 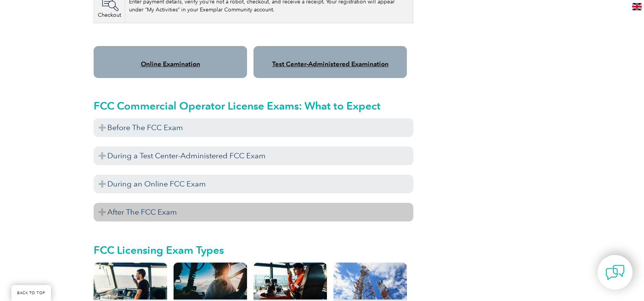 I want to click on h3: During an Online FCC Exam, so click(x=253, y=183).